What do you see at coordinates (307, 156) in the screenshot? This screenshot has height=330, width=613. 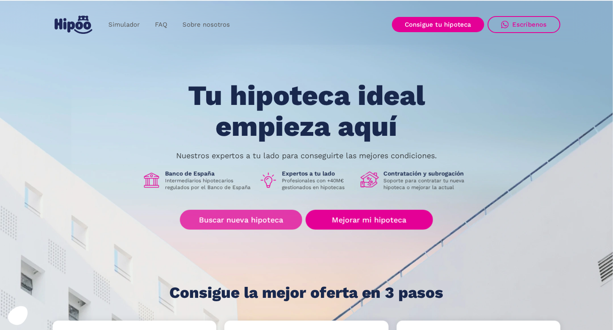 I see `p: Nuestros expertos a tu lado para conseguirte las mejores condiciones.` at bounding box center [307, 156].